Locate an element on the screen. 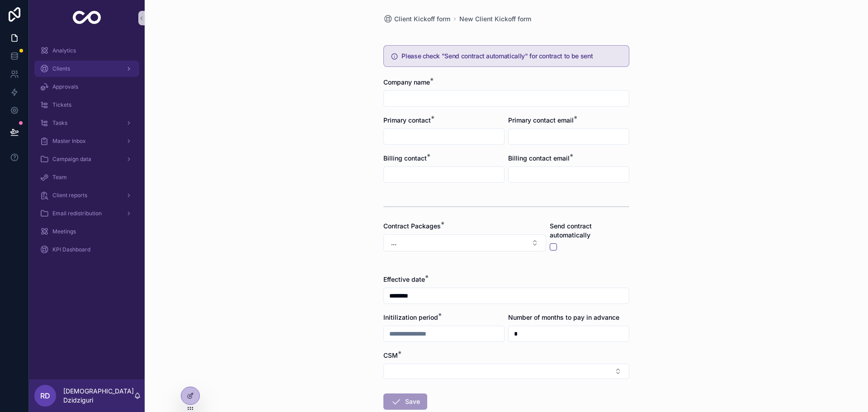  span: New Client Kickoff form is located at coordinates (495, 19).